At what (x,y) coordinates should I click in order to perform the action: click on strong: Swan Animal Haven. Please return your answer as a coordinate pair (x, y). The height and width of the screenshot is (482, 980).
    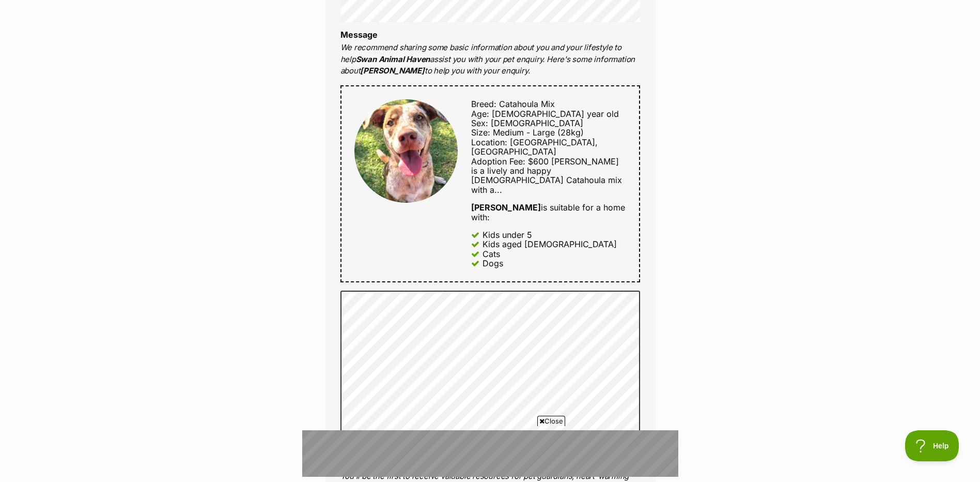
    Looking at the image, I should click on (393, 59).